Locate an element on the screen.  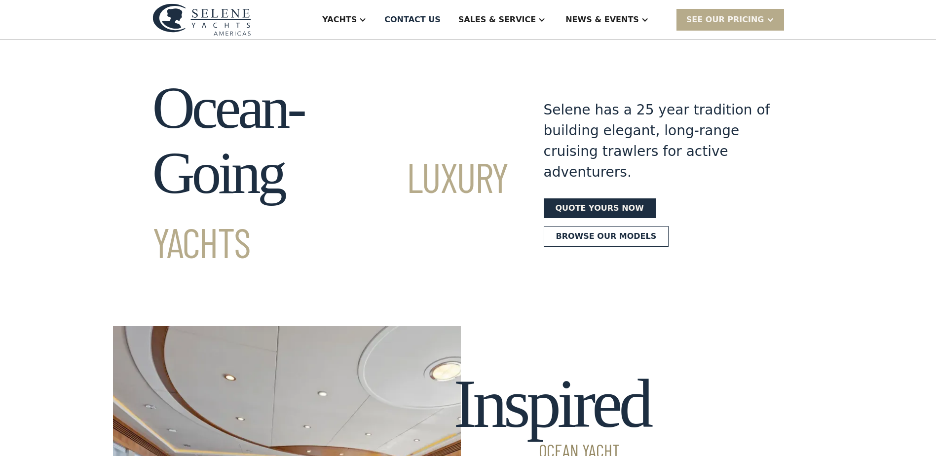
a: Quote yours now is located at coordinates (600, 208).